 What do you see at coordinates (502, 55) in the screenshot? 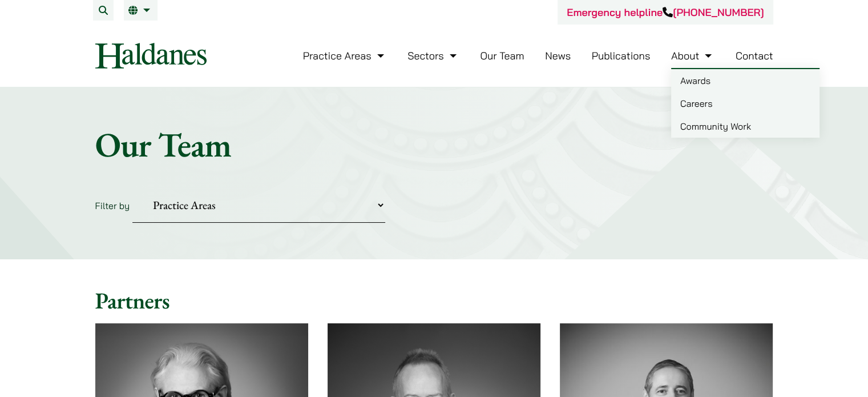
I see `a: Our Team` at bounding box center [502, 55].